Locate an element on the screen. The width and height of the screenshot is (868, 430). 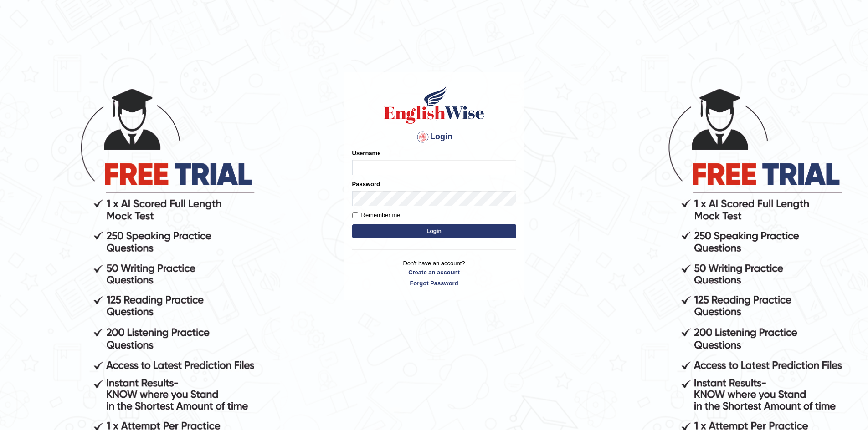
label: Remember me is located at coordinates (377, 215).